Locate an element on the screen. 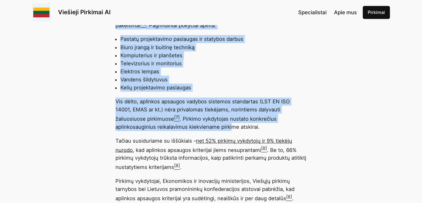 The height and width of the screenshot is (203, 422). li: Biuro įrangą ir buitinę techniką is located at coordinates (214, 47).